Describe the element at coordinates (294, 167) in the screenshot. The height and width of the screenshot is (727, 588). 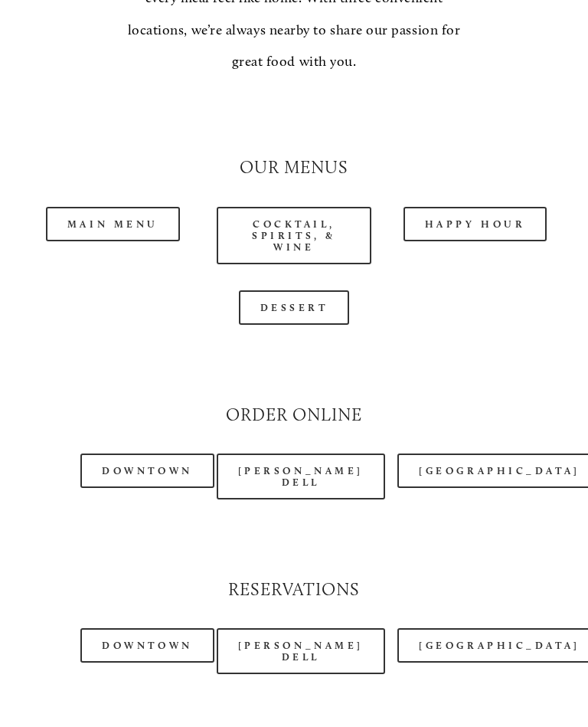
I see `h2: Our Menus` at that location.